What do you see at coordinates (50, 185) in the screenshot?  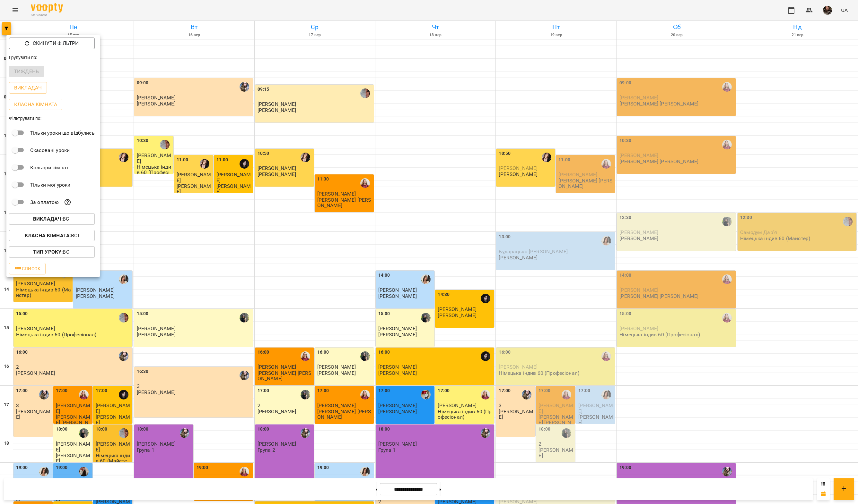 I see `p: Тільки мої уроки` at bounding box center [50, 185].